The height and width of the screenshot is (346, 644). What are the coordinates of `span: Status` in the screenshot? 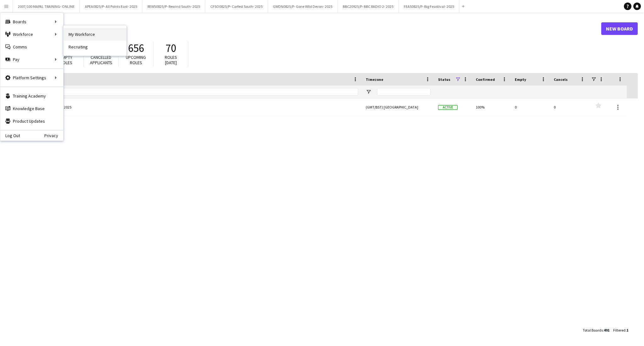 It's located at (444, 79).